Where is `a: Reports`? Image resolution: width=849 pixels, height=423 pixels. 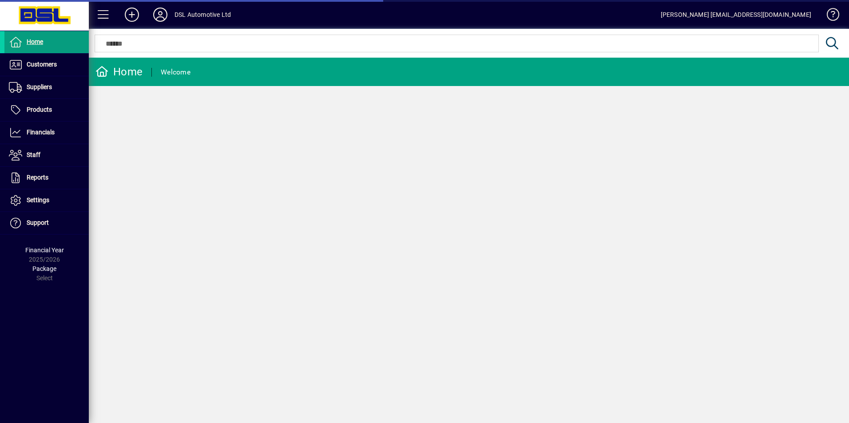
a: Reports is located at coordinates (47, 178).